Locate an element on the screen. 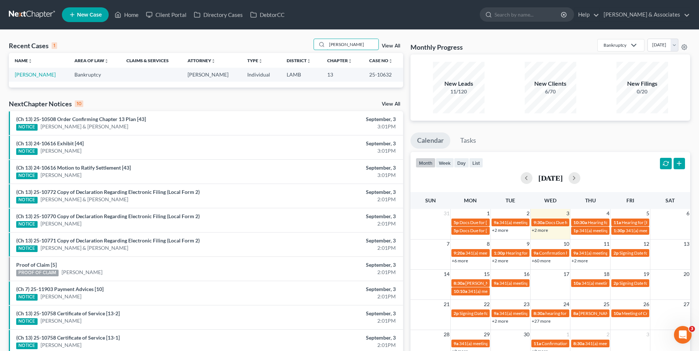 The image size is (699, 351). span: 11a is located at coordinates (537, 344).